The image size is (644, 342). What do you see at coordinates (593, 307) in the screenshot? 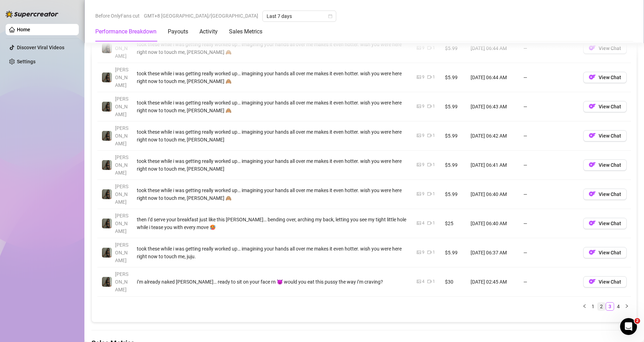
I see `li: 1` at bounding box center [593, 307].